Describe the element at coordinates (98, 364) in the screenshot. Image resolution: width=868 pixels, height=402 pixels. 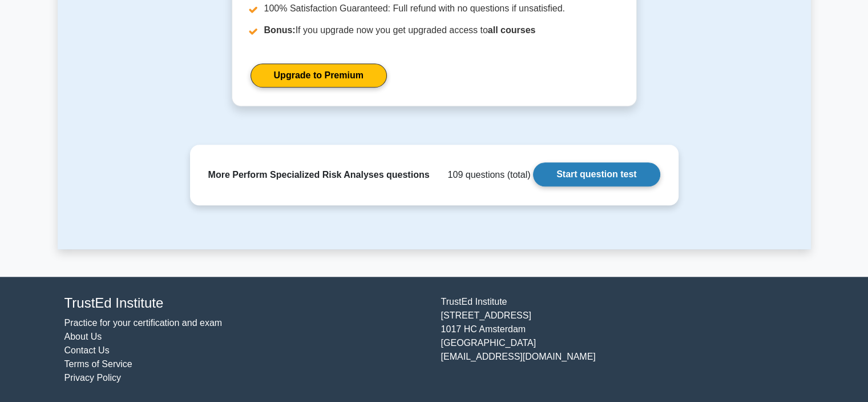
I see `a: Terms of Service` at that location.